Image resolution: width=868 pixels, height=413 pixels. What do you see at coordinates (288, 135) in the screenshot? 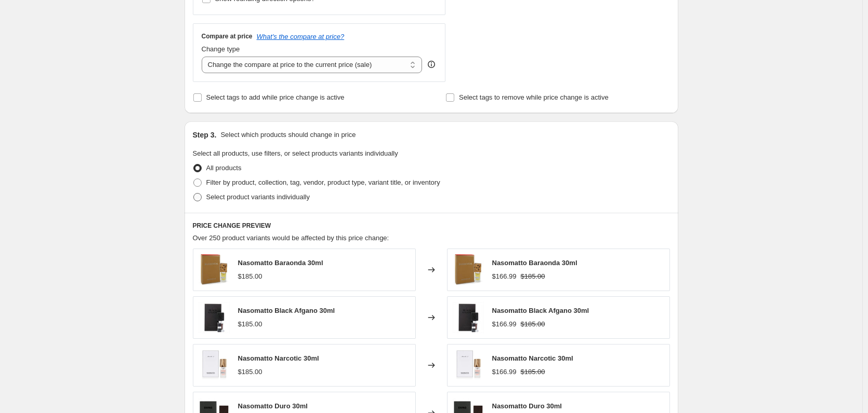
I see `p: Select which products should change in price` at bounding box center [288, 135].